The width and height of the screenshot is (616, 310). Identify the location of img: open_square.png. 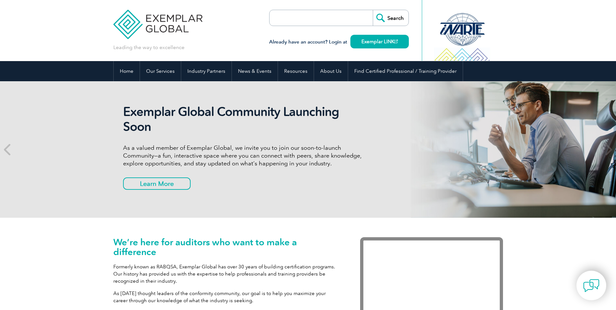
(396, 41).